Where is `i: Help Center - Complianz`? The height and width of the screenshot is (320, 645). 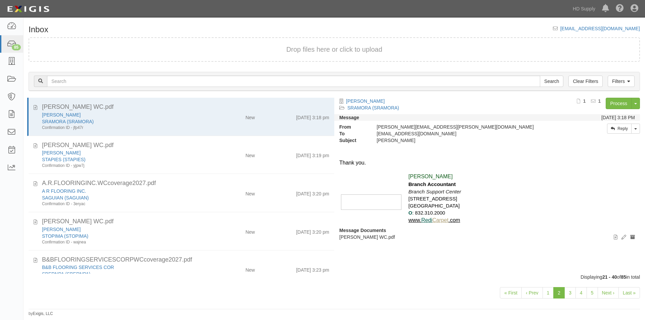 i: Help Center - Complianz is located at coordinates (620, 9).